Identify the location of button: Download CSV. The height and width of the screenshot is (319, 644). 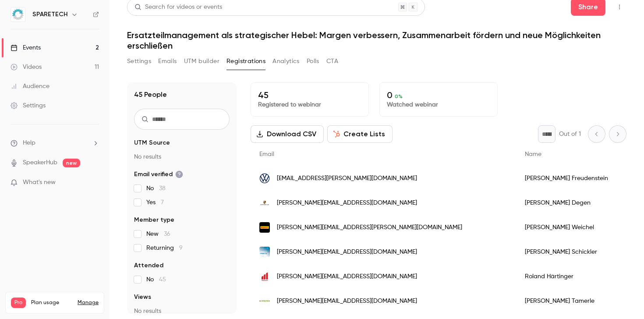
(287, 134).